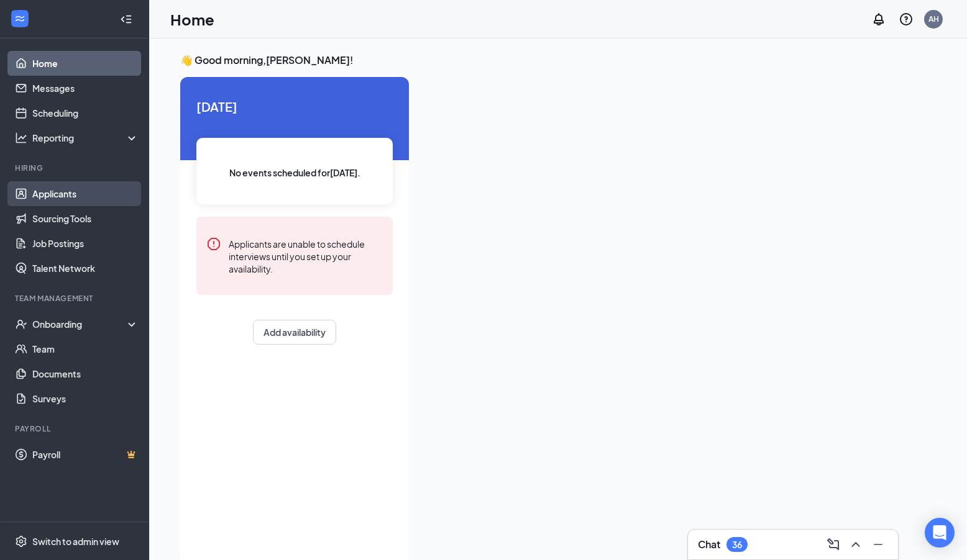  Describe the element at coordinates (833, 545) in the screenshot. I see `button: ComposeMessage` at that location.